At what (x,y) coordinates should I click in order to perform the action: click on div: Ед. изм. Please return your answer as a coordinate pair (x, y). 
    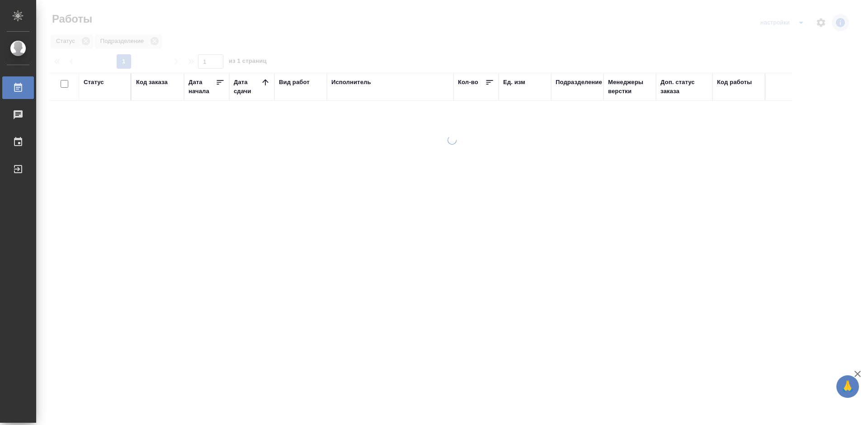
    Looking at the image, I should click on (514, 82).